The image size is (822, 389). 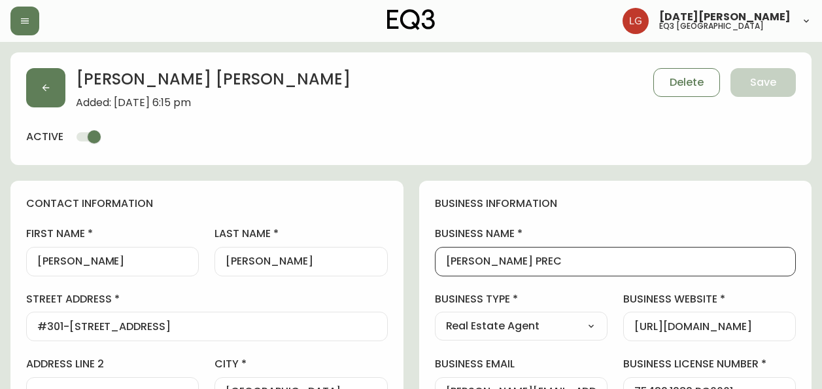 I want to click on label: business license number, so click(x=710, y=364).